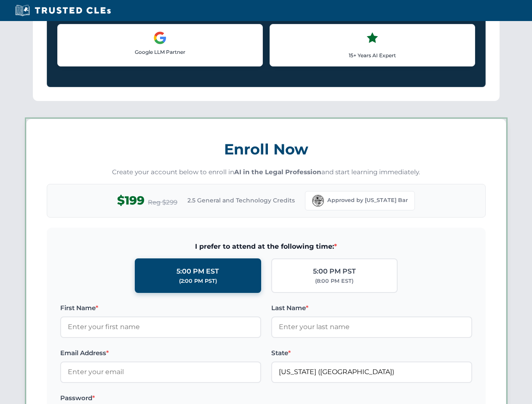  What do you see at coordinates (198, 271) in the screenshot?
I see `div: 5:00 PM EST` at bounding box center [198, 271].